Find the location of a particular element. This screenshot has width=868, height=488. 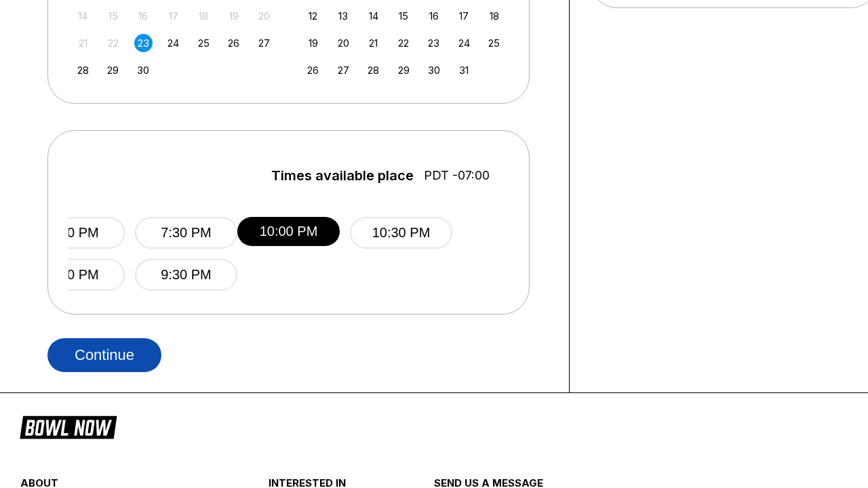

div: Choose Sunday, October 12th, 2025 is located at coordinates (313, 15).